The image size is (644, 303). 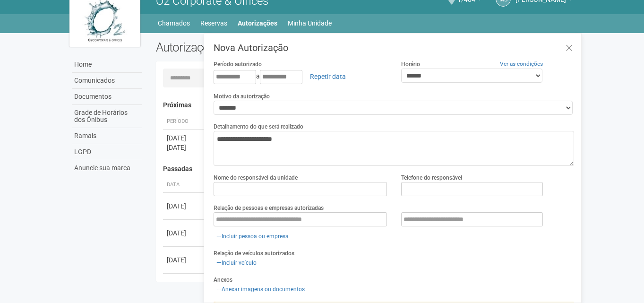 I want to click on a: Comunicados, so click(x=107, y=81).